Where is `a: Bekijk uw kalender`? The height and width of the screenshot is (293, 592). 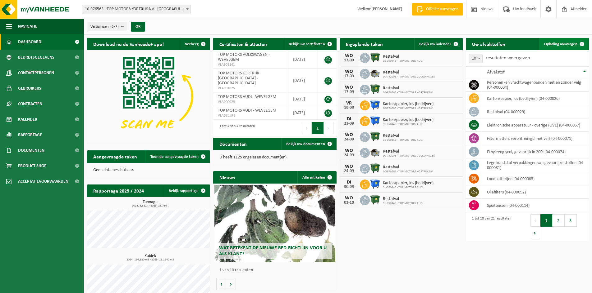 a: Bekijk uw kalender is located at coordinates (438, 44).